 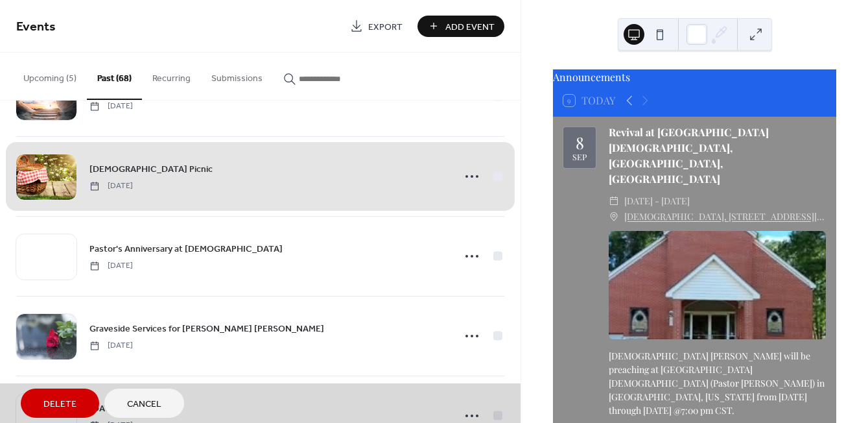 I want to click on a: Export, so click(x=376, y=26).